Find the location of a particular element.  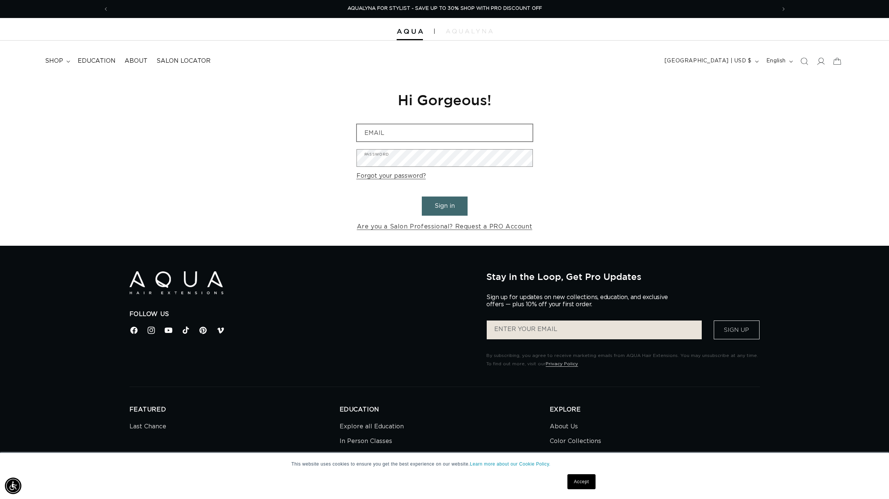

button: English is located at coordinates (779, 61).